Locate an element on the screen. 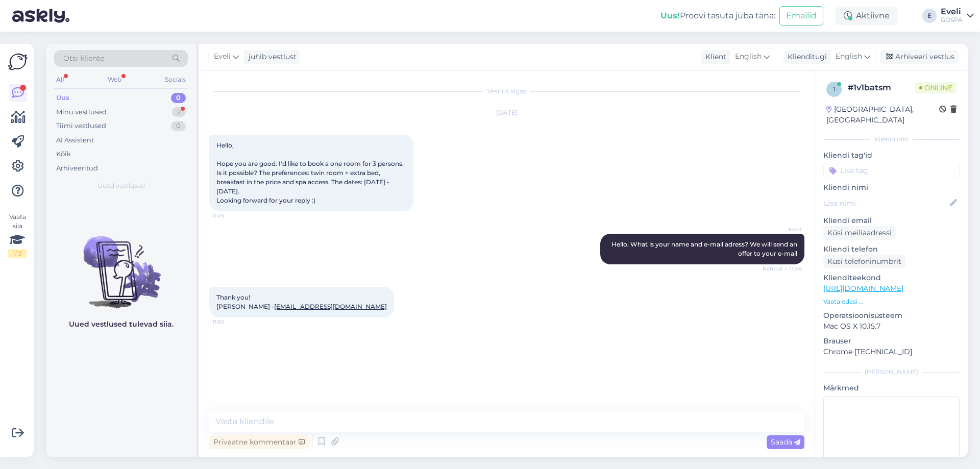  p: Kliendi tag'id is located at coordinates (891, 155).